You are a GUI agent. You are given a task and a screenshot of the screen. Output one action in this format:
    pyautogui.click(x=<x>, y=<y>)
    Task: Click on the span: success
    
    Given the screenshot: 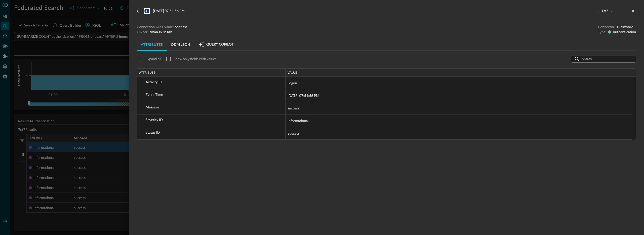 What is the action you would take?
    pyautogui.click(x=293, y=108)
    